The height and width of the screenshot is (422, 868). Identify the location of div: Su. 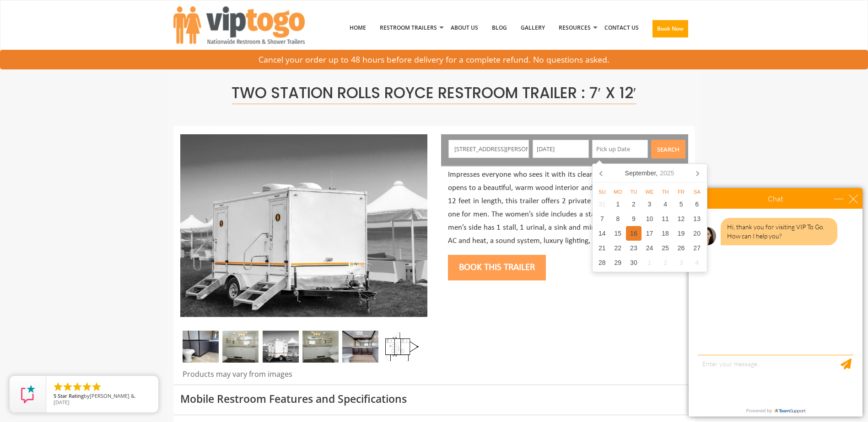
(602, 192).